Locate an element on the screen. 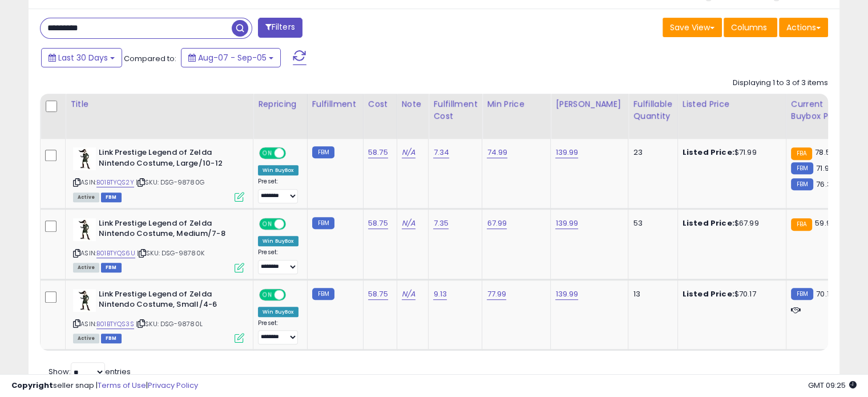 The height and width of the screenshot is (397, 868). span: Last 30 Days is located at coordinates (83, 57).